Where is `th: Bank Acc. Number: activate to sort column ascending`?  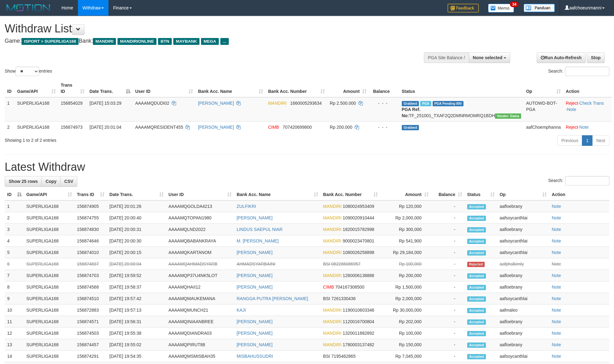 th: Bank Acc. Number: activate to sort column ascending is located at coordinates (351, 194).